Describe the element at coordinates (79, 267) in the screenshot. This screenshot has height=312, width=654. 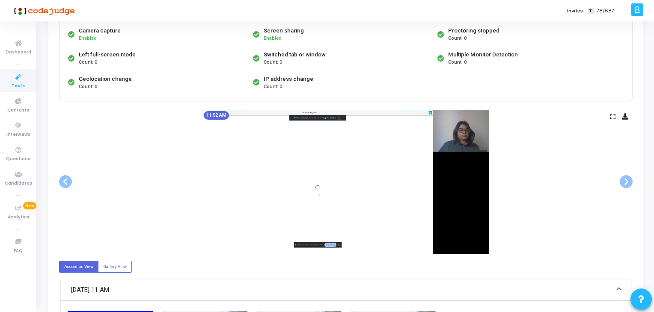
I see `label: Accordion View` at that location.